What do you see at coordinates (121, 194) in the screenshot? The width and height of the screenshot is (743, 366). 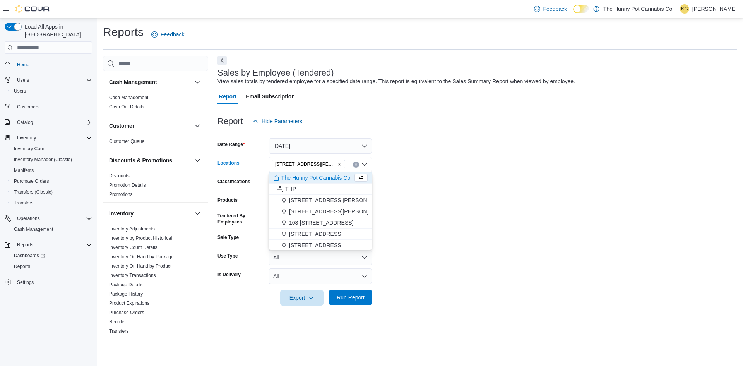 I see `span: Promotions` at bounding box center [121, 194].